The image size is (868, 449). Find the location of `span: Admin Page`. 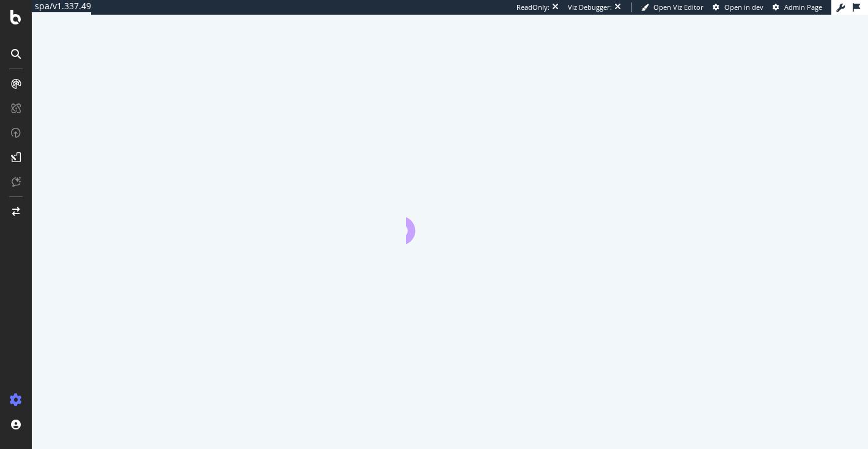

span: Admin Page is located at coordinates (803, 7).